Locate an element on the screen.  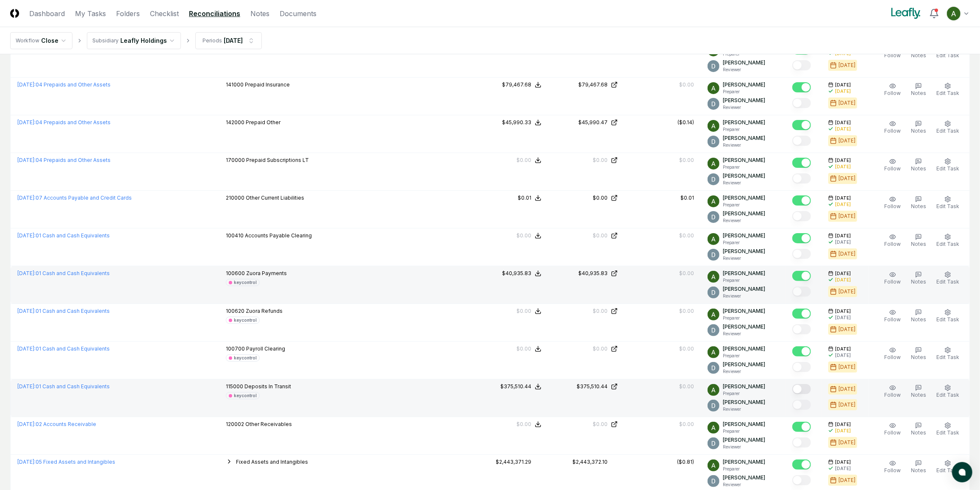
div: keycontrol is located at coordinates (245, 320).